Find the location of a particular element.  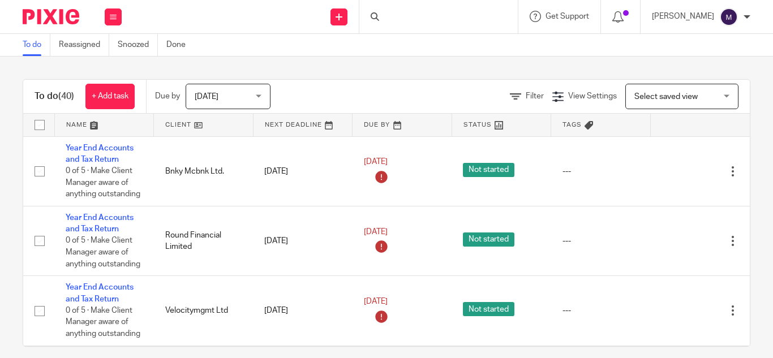

img: Pixie is located at coordinates (51, 16).